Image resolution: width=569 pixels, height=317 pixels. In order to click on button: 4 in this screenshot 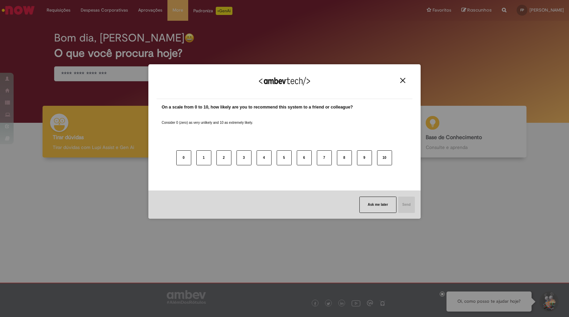, I will do `click(264, 158)`.